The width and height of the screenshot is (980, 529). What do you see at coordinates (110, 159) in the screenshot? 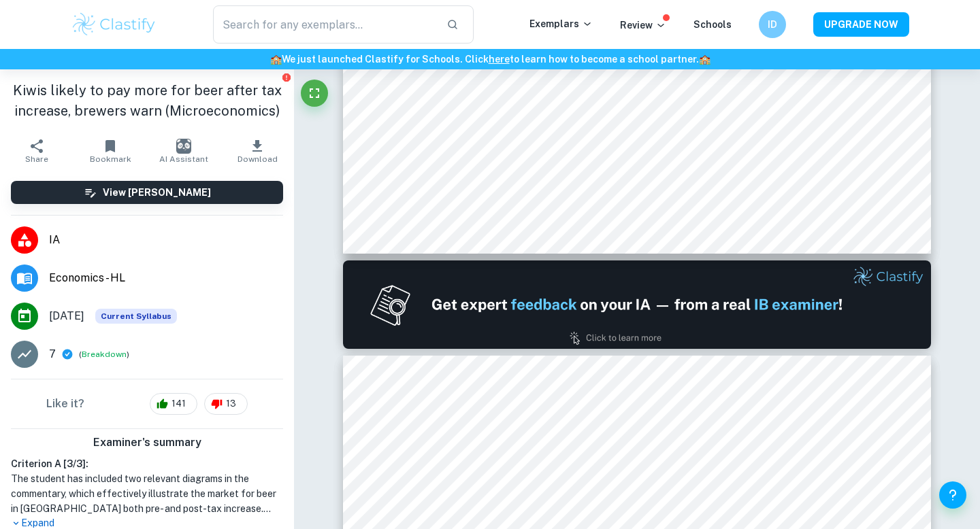
I see `span: Bookmark` at bounding box center [110, 159].